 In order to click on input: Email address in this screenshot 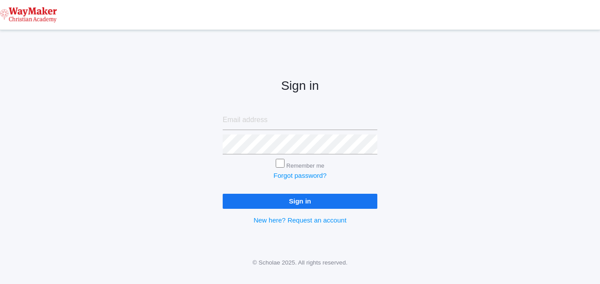, I will do `click(300, 120)`.